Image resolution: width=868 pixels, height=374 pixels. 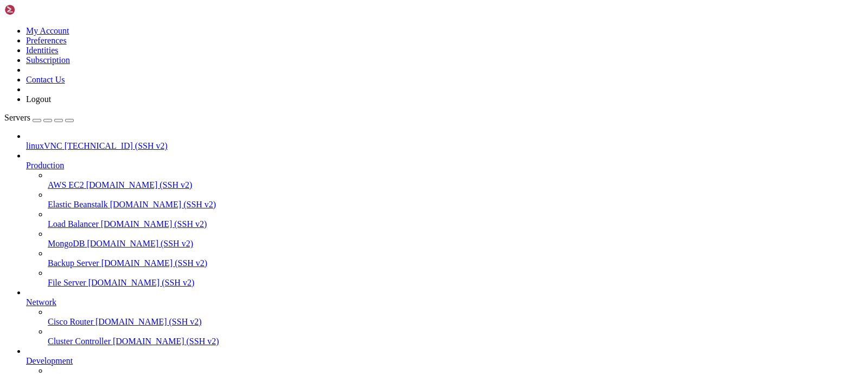 I want to click on a: Identities, so click(x=42, y=50).